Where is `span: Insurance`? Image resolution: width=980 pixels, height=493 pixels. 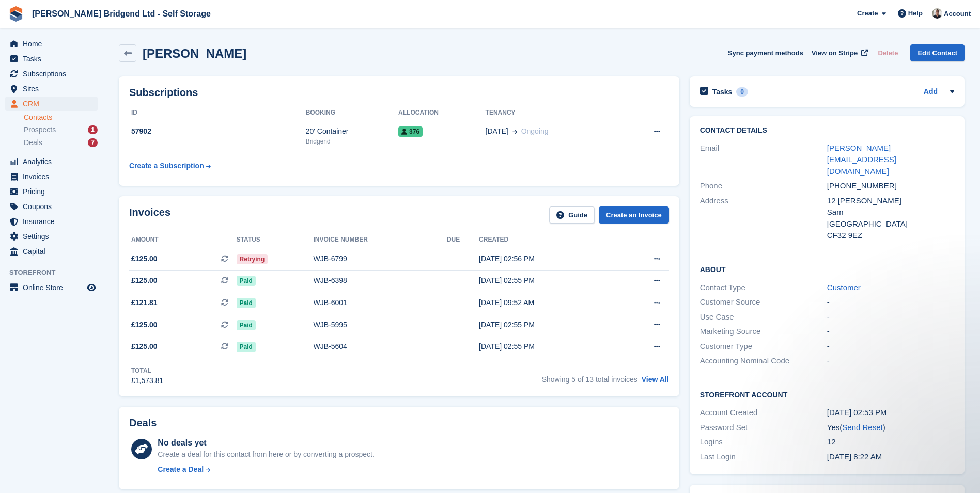
span: Insurance is located at coordinates (54, 222).